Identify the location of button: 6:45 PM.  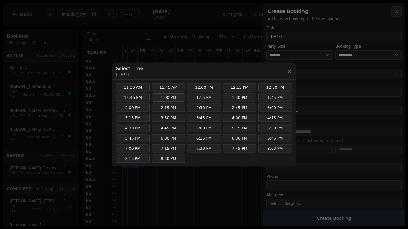
(275, 139).